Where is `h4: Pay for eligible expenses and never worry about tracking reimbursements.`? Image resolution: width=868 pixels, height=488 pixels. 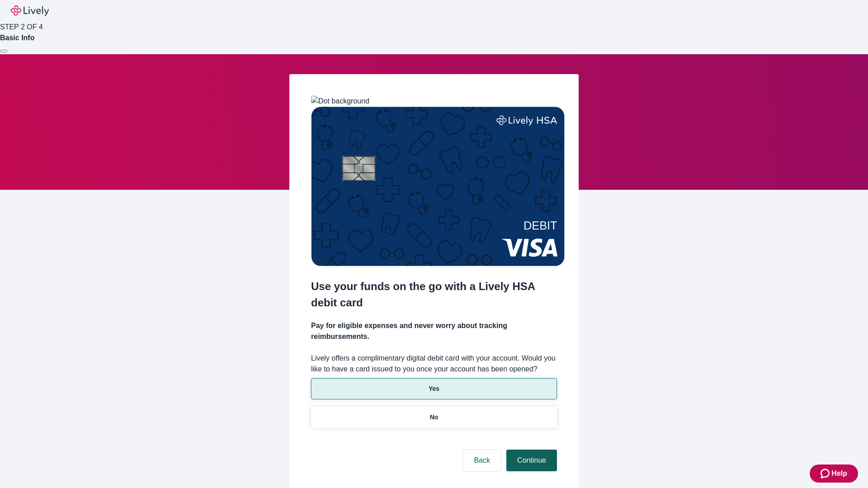 h4: Pay for eligible expenses and never worry about tracking reimbursements. is located at coordinates (434, 331).